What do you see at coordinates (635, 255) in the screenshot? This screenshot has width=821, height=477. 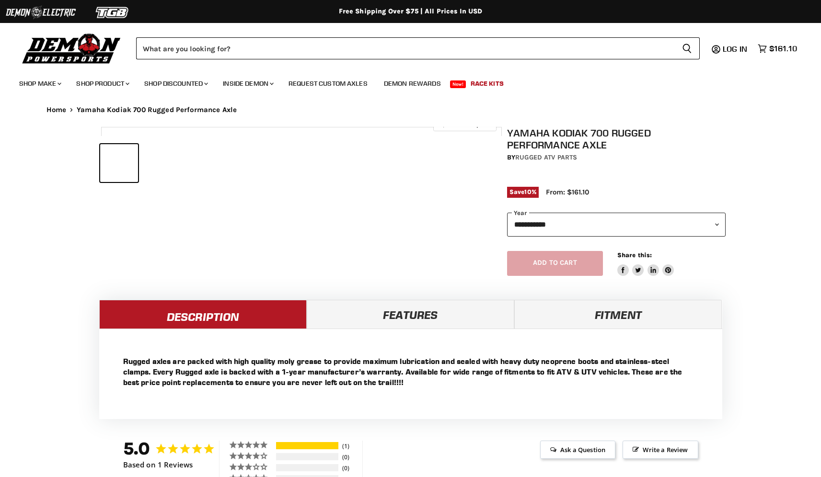 I see `span: Share this:` at bounding box center [635, 255].